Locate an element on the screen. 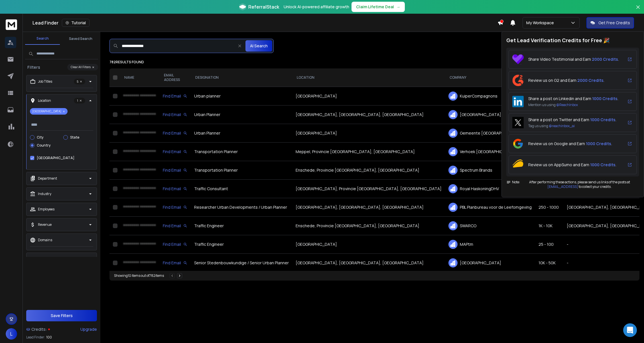  p: Mention us using is located at coordinates (573, 105).